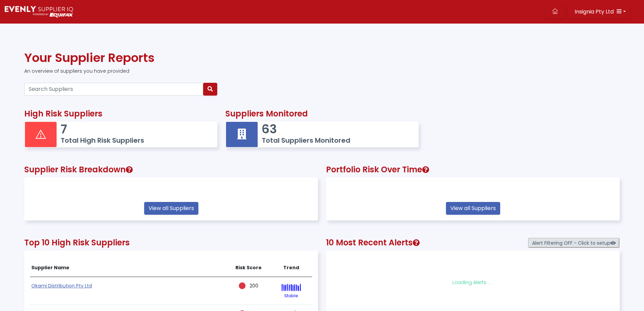  I want to click on button: Insignia Pty Ltd, so click(599, 12).